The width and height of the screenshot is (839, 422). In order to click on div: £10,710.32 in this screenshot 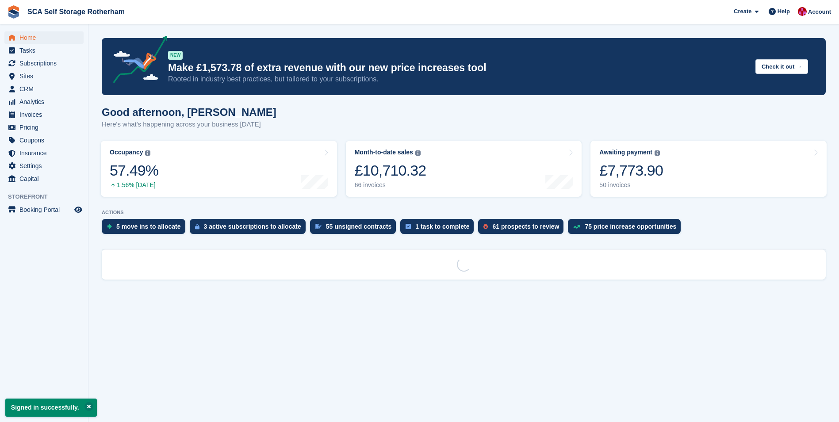, I will do `click(391, 170)`.